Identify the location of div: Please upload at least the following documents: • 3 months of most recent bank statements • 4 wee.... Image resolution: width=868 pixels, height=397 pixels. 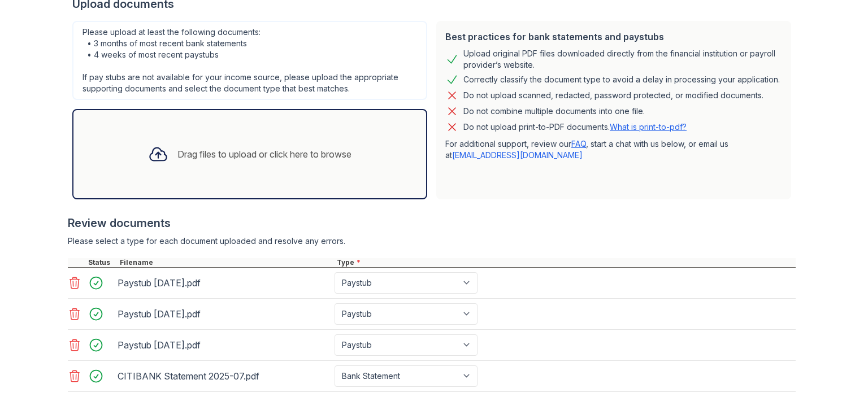
(250, 61).